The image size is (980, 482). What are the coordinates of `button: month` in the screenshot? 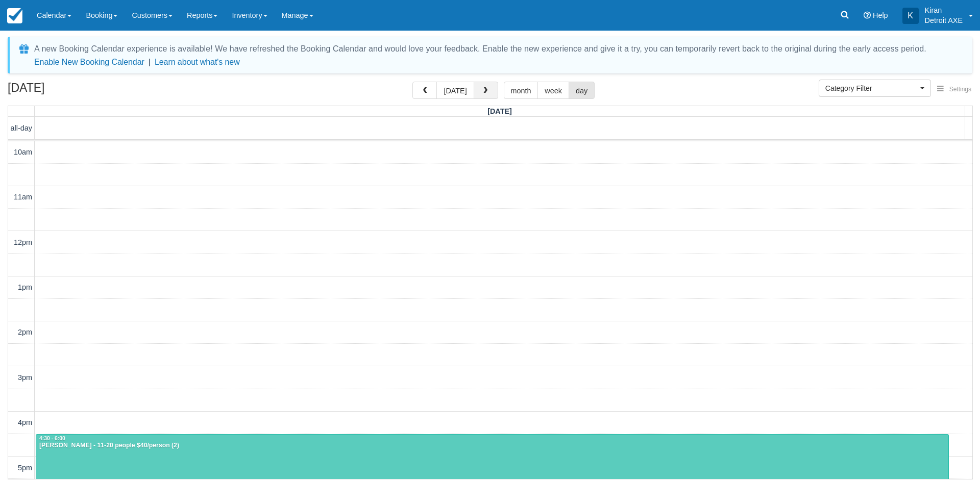 It's located at (521, 90).